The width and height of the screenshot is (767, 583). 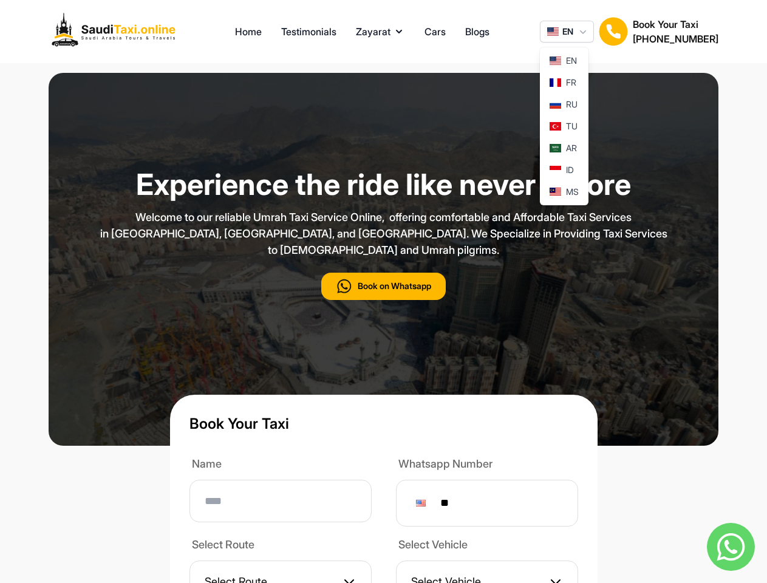 I want to click on img: Book Your Taxi, so click(x=613, y=32).